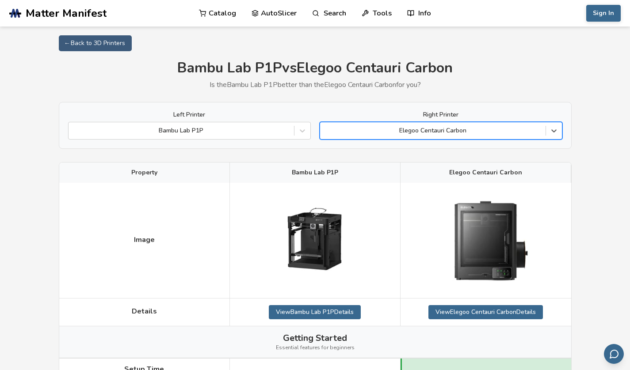 The width and height of the screenshot is (630, 370). Describe the element at coordinates (315, 68) in the screenshot. I see `h1: Bambu Lab P1P vs Elegoo Centauri Carbon` at that location.